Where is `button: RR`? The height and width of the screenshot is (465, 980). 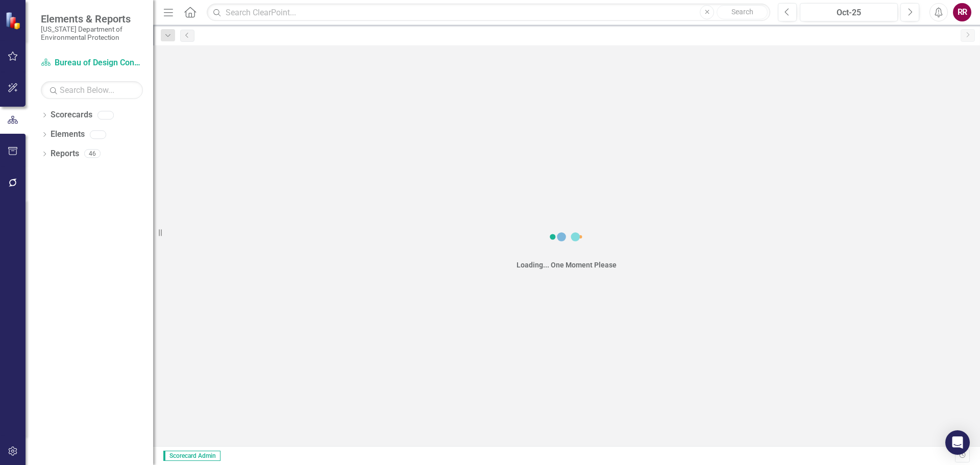
button: RR is located at coordinates (962, 12).